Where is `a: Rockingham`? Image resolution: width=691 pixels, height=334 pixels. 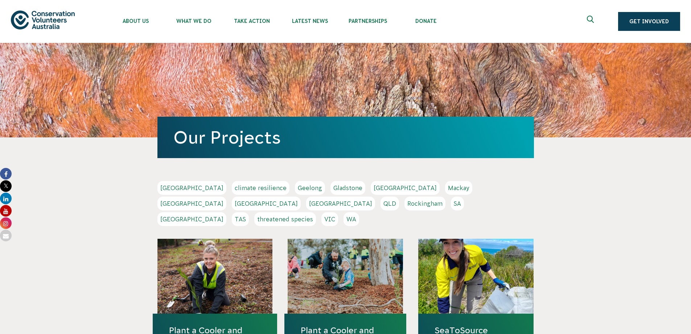
a: Rockingham is located at coordinates (425, 203).